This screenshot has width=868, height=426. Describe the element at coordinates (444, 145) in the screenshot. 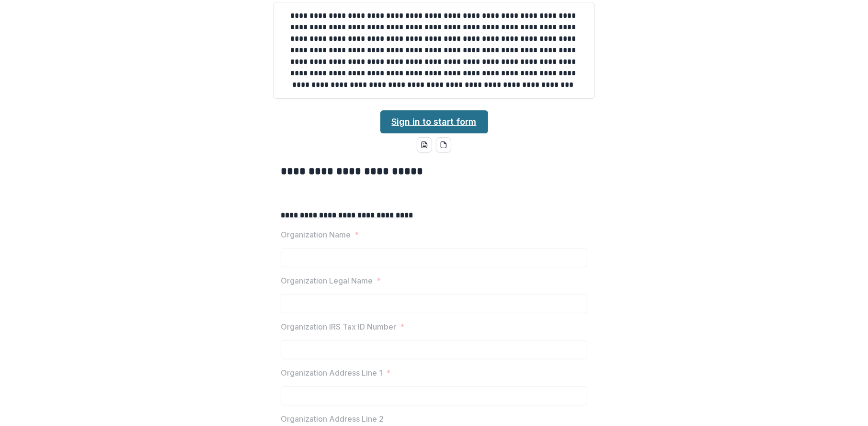

I see `button: pdf-download` at that location.